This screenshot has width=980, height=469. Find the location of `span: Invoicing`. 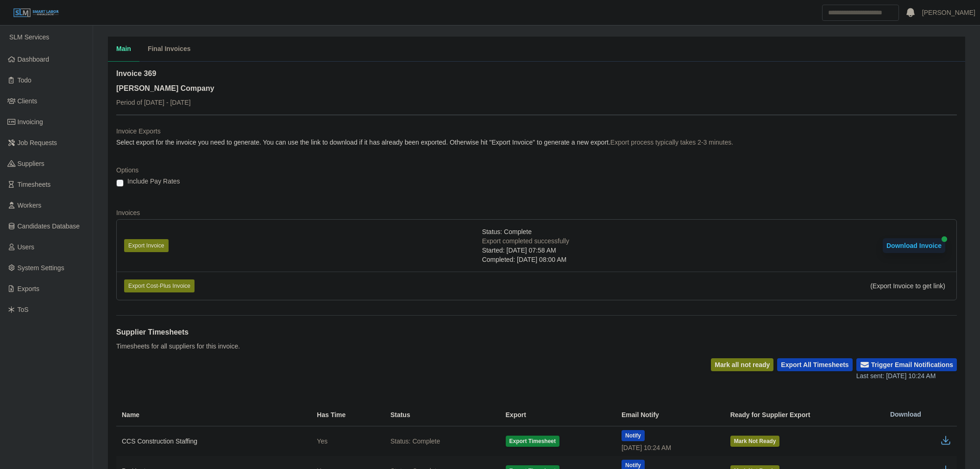

span: Invoicing is located at coordinates (30, 122).